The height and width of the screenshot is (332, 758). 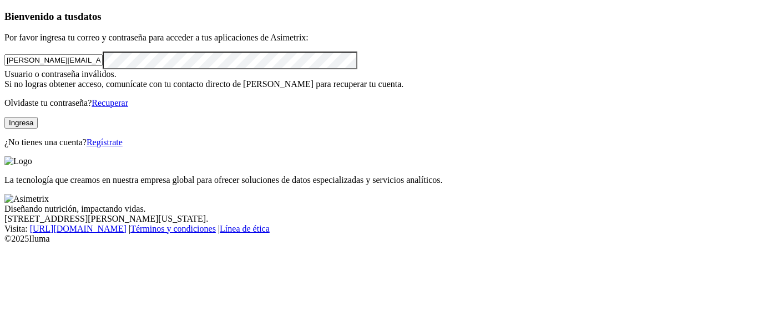 I want to click on div: Visita : | |, so click(x=379, y=229).